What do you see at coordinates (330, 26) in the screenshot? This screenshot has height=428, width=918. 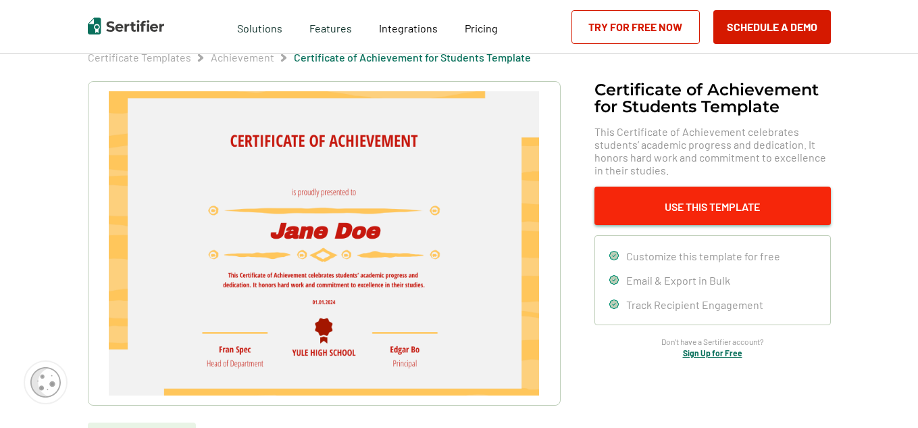 I see `span: Features` at bounding box center [330, 26].